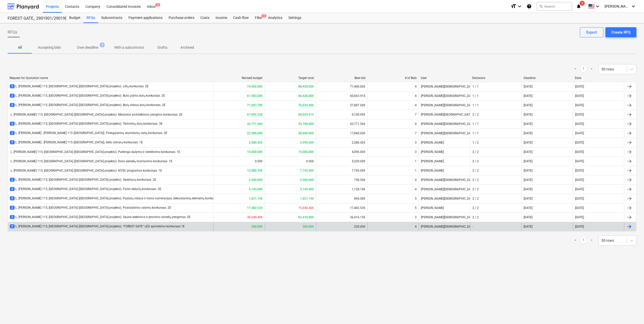 This screenshot has width=644, height=324. Describe the element at coordinates (255, 208) in the screenshot. I see `b: 17,482.53€` at that location.